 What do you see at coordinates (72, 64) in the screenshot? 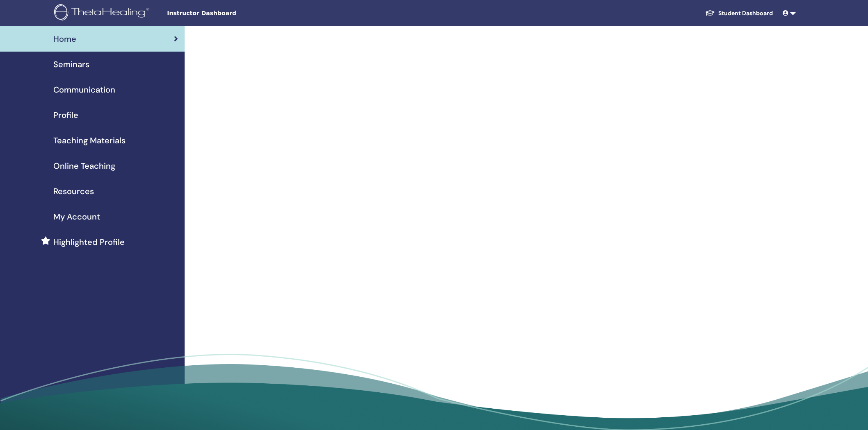
I see `span: Seminars` at bounding box center [72, 64].